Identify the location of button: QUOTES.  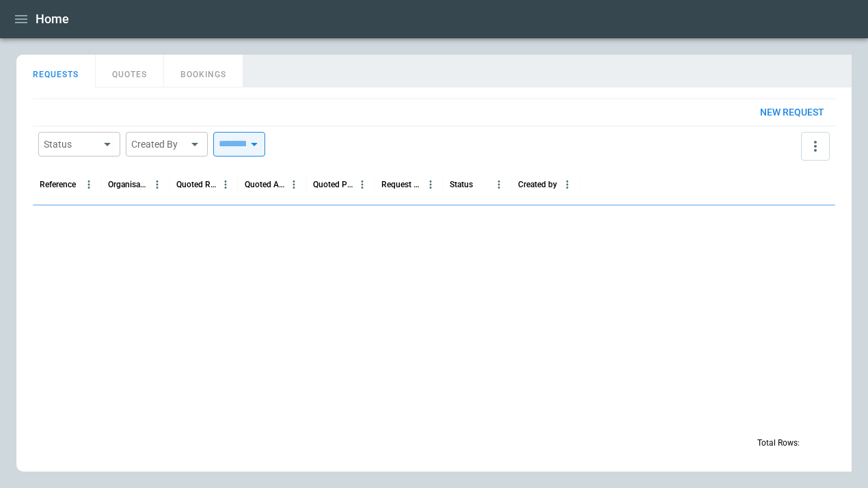
(130, 71).